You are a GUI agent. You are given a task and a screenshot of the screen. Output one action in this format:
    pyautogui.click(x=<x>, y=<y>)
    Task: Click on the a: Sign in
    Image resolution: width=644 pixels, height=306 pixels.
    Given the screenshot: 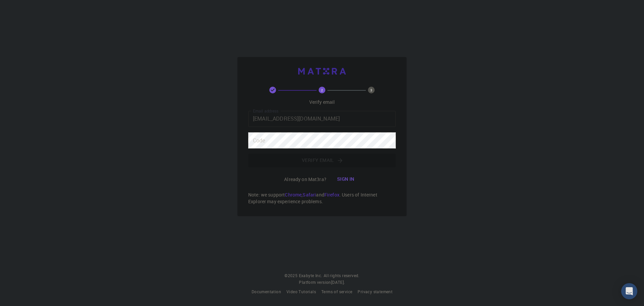 What is the action you would take?
    pyautogui.click(x=346, y=180)
    